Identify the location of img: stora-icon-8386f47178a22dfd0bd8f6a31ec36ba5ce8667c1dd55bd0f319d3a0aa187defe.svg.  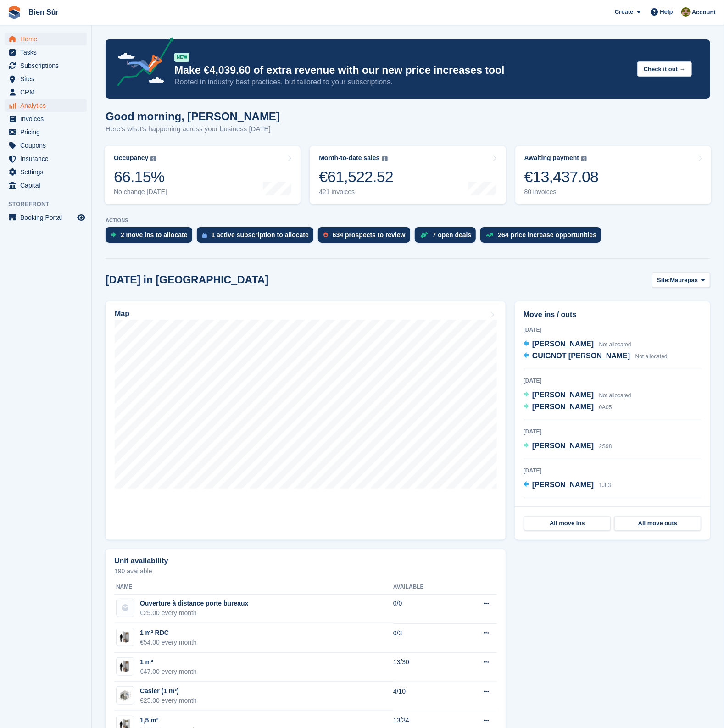
(15, 12).